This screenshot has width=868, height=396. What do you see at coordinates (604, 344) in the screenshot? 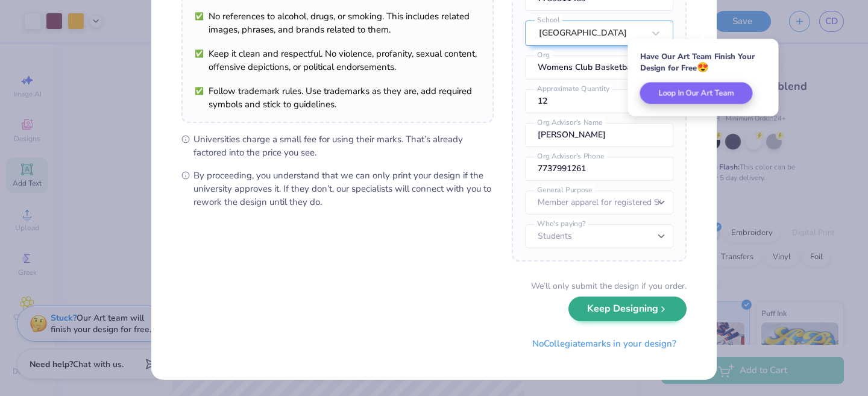
I see `button: NoCollegiatemarks in your design?` at bounding box center [604, 344].